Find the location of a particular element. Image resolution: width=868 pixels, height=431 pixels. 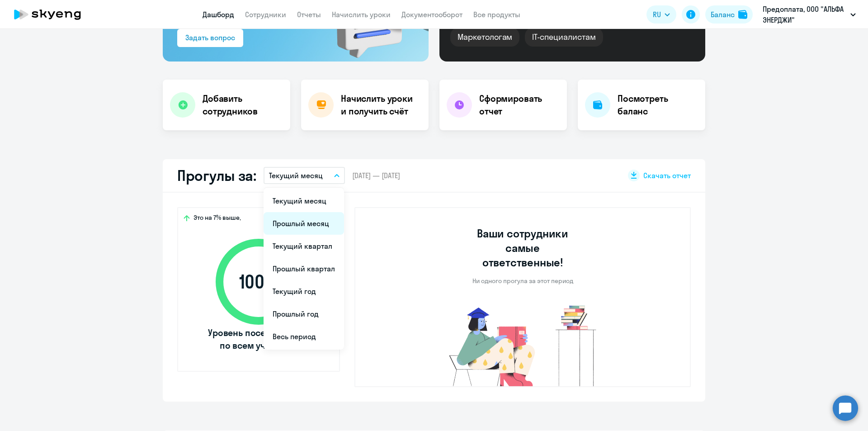

h4: Сформировать отчет is located at coordinates (520, 105).